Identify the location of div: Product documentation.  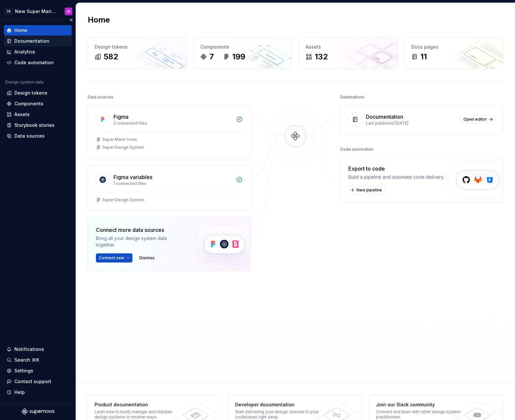
(138, 405).